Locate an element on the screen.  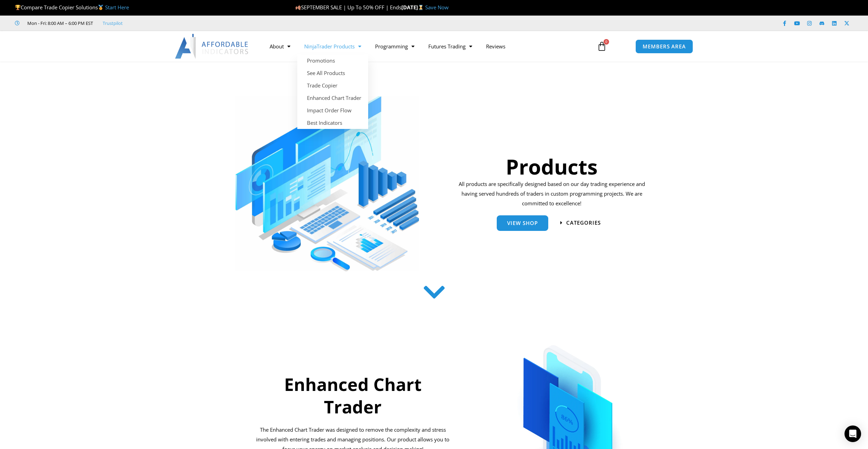
span: MEMBERS AREA is located at coordinates (664, 46).